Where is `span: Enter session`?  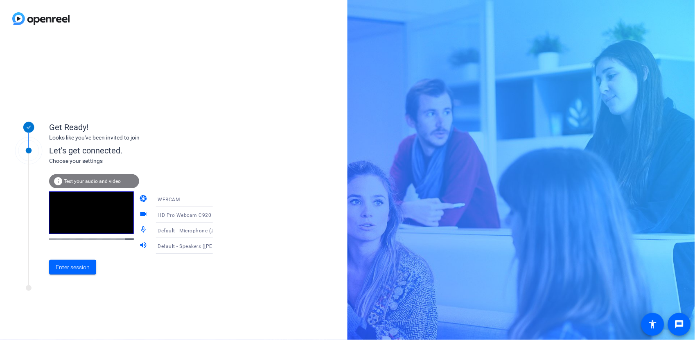 span: Enter session is located at coordinates (72, 267).